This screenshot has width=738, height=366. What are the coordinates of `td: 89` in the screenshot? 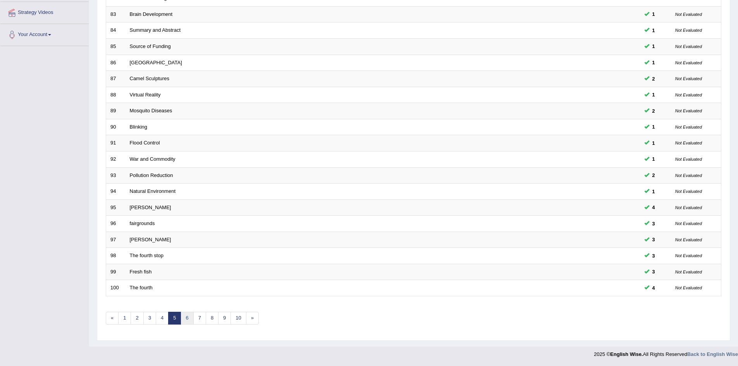 It's located at (116, 111).